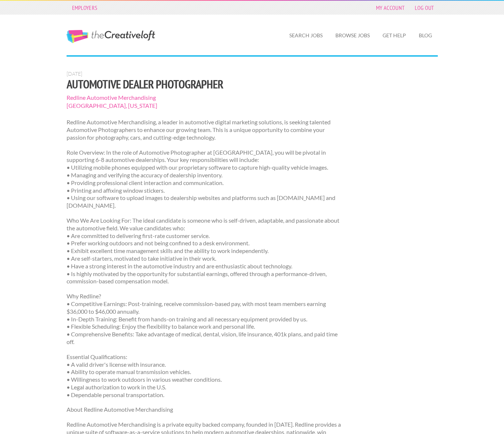 The height and width of the screenshot is (434, 504). What do you see at coordinates (306, 35) in the screenshot?
I see `a: Search Jobs` at bounding box center [306, 35].